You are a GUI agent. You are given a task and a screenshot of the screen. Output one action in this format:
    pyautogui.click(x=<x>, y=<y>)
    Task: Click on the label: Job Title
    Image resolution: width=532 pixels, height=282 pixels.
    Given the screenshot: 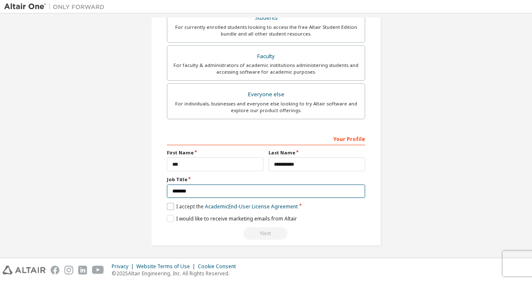 What is the action you would take?
    pyautogui.click(x=266, y=179)
    